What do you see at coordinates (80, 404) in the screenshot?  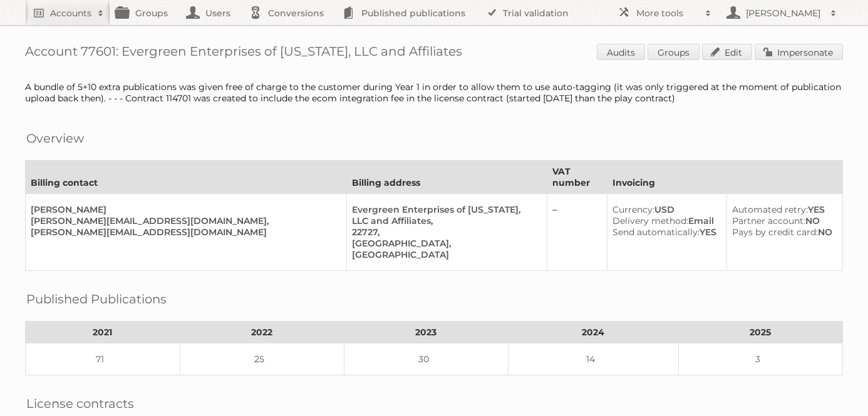 I see `h2: License contracts` at bounding box center [80, 404].